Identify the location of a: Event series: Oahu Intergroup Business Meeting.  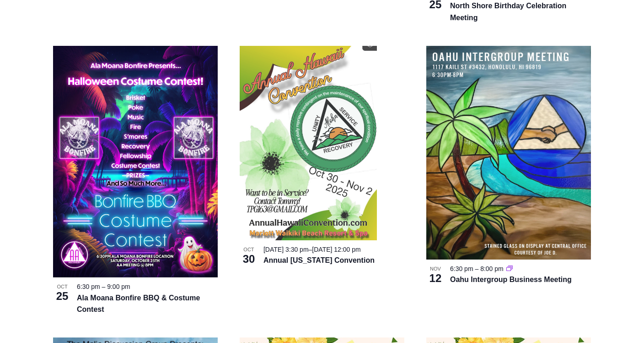
(509, 269).